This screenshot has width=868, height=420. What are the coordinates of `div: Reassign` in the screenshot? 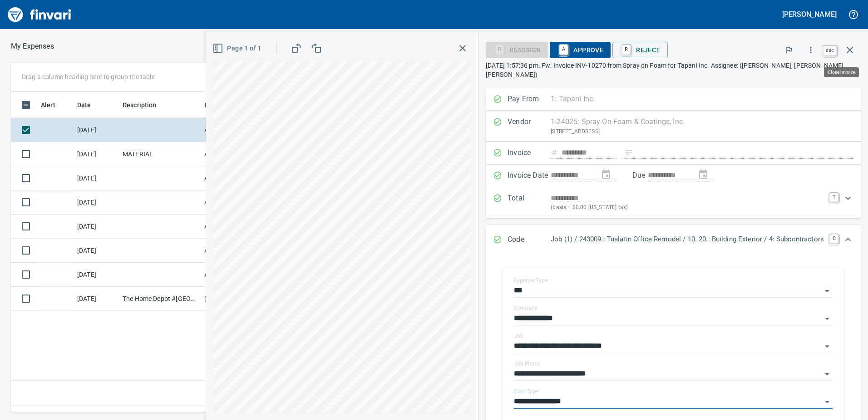 It's located at (517, 49).